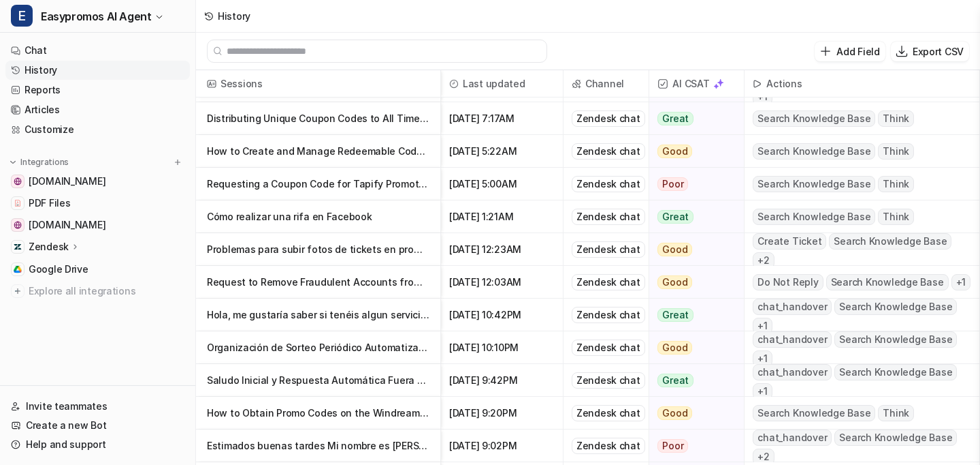  I want to click on span: Channel, so click(606, 84).